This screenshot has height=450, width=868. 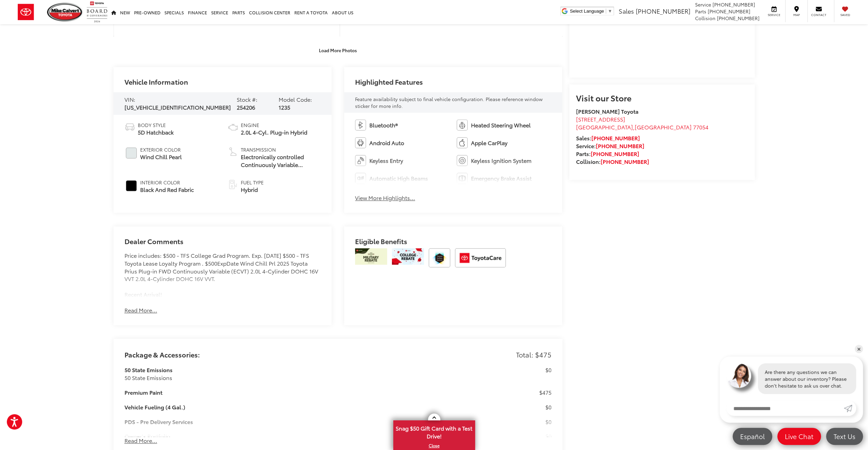 What do you see at coordinates (295, 99) in the screenshot?
I see `span: Model Code:` at bounding box center [295, 99].